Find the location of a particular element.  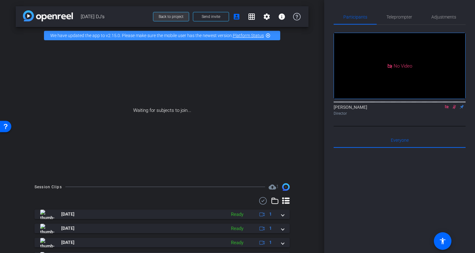

span: Adjustments is located at coordinates (444, 17).